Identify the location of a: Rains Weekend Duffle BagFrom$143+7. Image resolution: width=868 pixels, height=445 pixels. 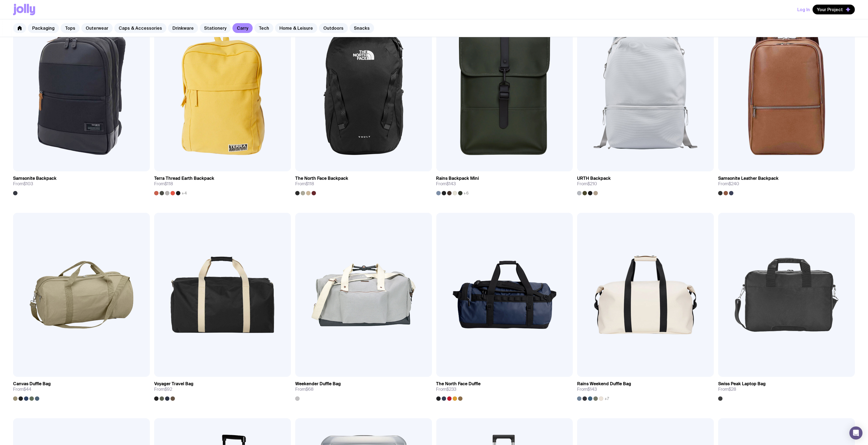
(645, 389).